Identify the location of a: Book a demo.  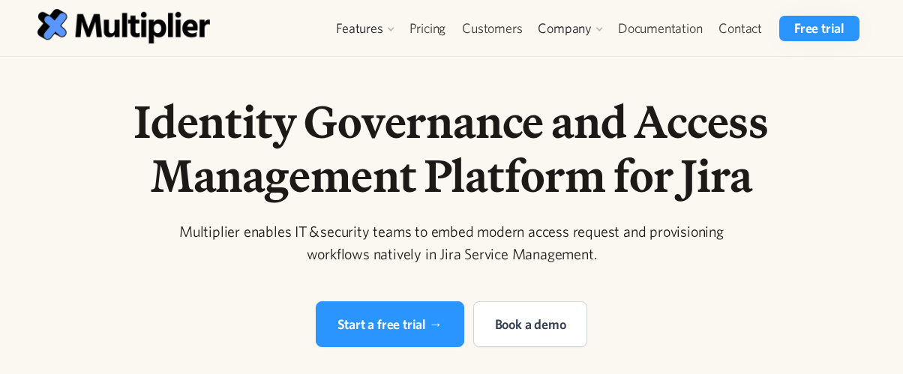
(530, 324).